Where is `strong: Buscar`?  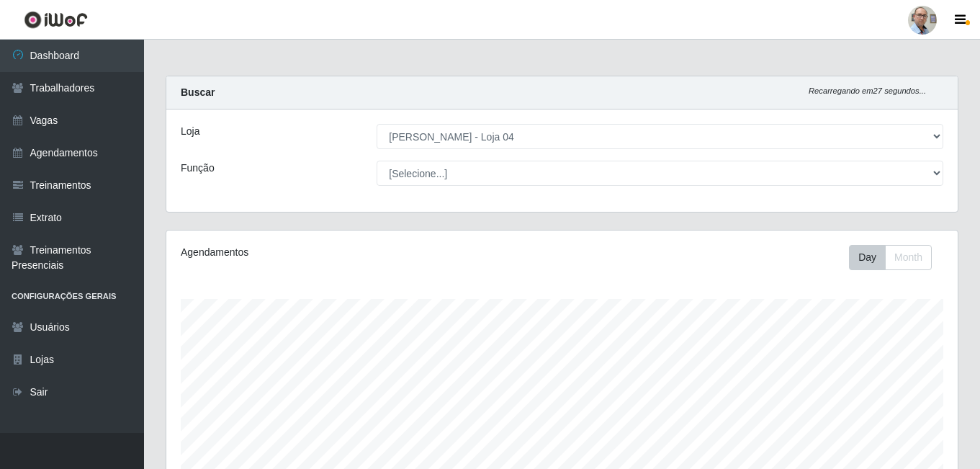
strong: Buscar is located at coordinates (198, 92).